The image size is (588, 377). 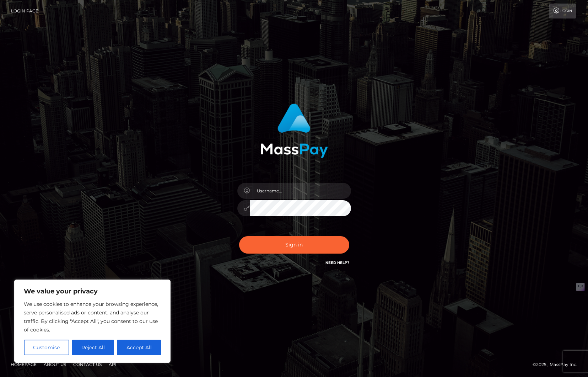 I want to click on a: About Us, so click(x=55, y=364).